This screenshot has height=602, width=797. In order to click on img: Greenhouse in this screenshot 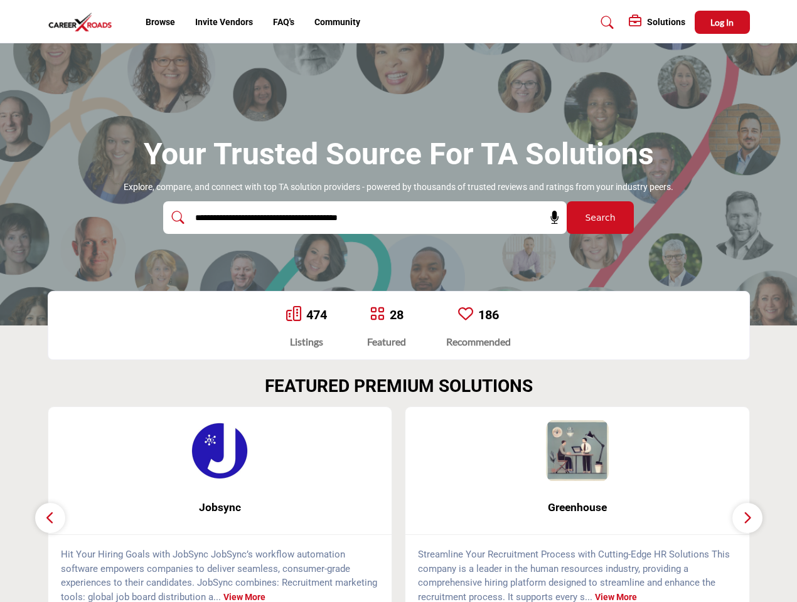, I will do `click(577, 451)`.